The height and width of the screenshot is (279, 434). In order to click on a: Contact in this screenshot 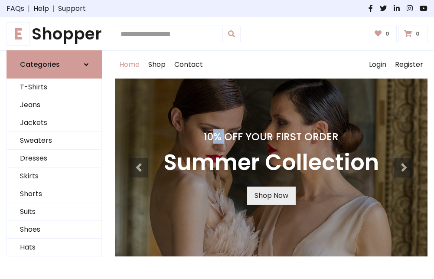, I will do `click(188, 65)`.